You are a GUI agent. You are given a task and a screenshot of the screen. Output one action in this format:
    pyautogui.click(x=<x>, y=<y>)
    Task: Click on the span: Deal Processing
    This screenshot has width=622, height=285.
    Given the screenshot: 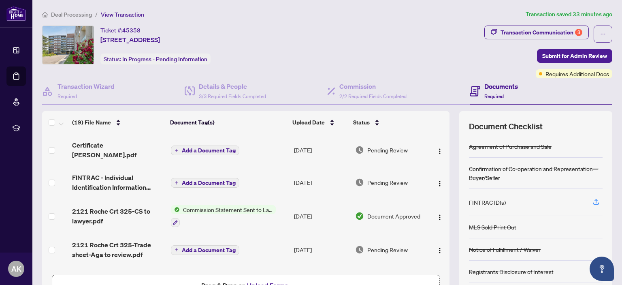 What is the action you would take?
    pyautogui.click(x=71, y=15)
    